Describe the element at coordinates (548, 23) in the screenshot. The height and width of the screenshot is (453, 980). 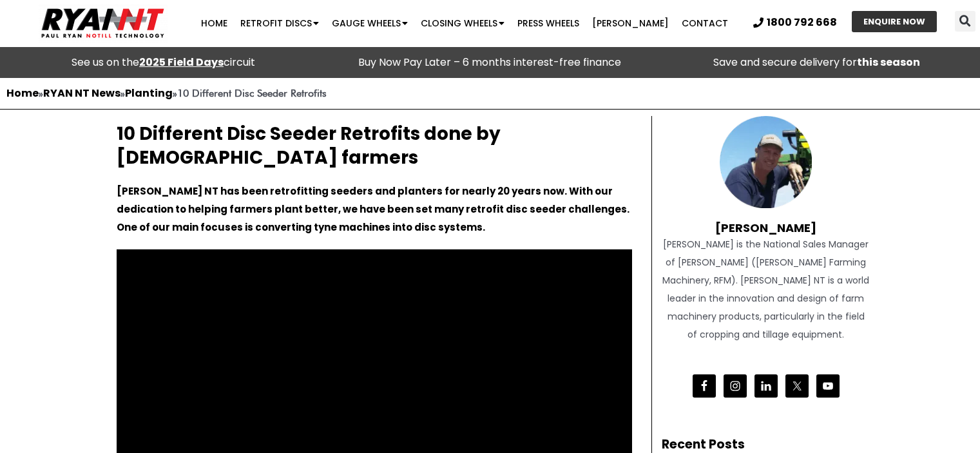
I see `a: Press Wheels` at that location.